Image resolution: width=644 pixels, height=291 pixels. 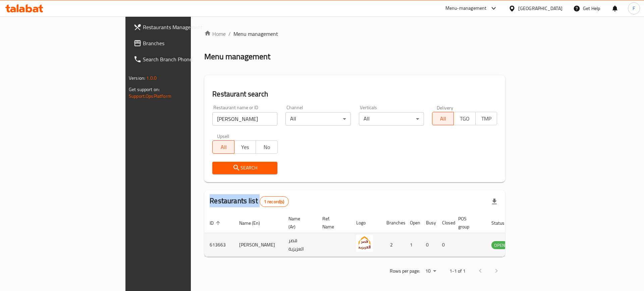 I want to click on span: Name (Ar), so click(x=299, y=223).